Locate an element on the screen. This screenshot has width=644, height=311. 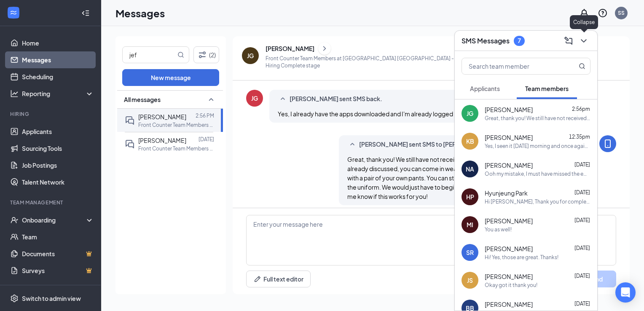
a: Home is located at coordinates (58, 43).